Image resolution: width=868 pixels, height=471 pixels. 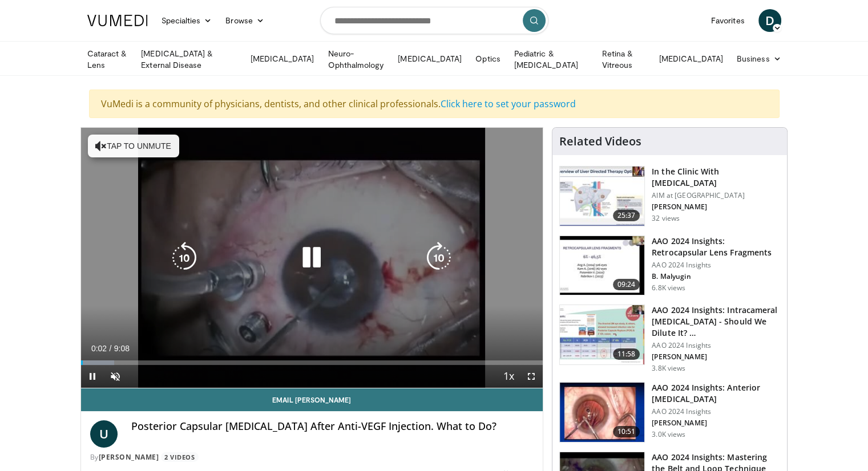 I want to click on img: 79b7ca61-ab04-43f8-89ee-10b6a48a0462.150x105_q85_crop-smart_upscale.jpg, so click(x=602, y=196).